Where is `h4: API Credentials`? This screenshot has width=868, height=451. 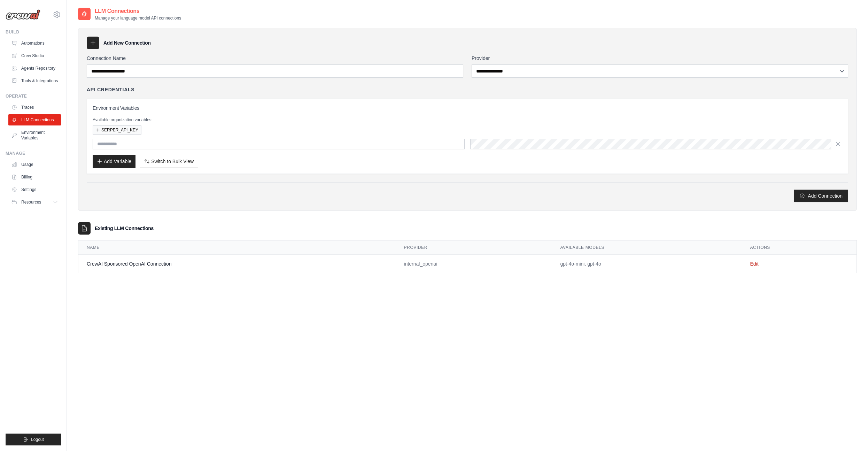
h4: API Credentials is located at coordinates (111, 90).